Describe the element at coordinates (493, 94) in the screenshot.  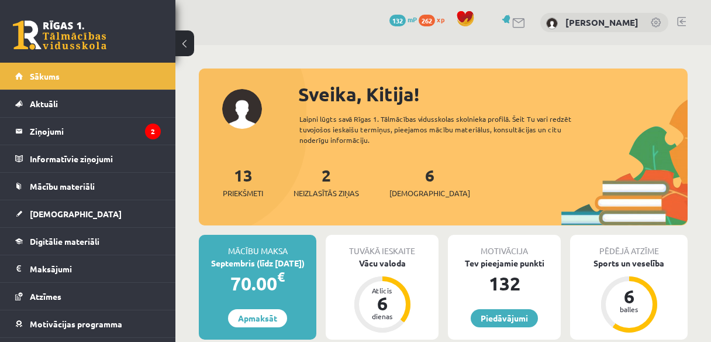
I see `div: Sveika, Kitija!` at that location.